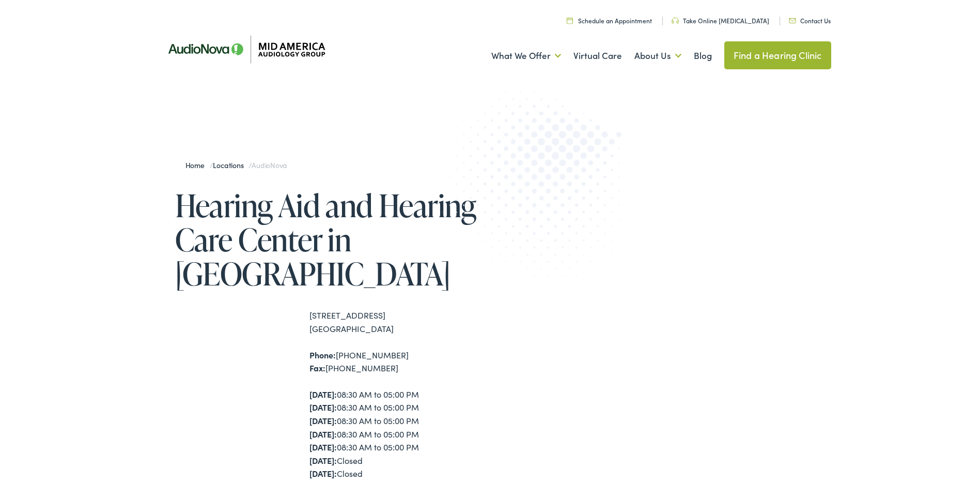 The image size is (980, 482). Describe the element at coordinates (317, 368) in the screenshot. I see `strong: Fax:` at that location.